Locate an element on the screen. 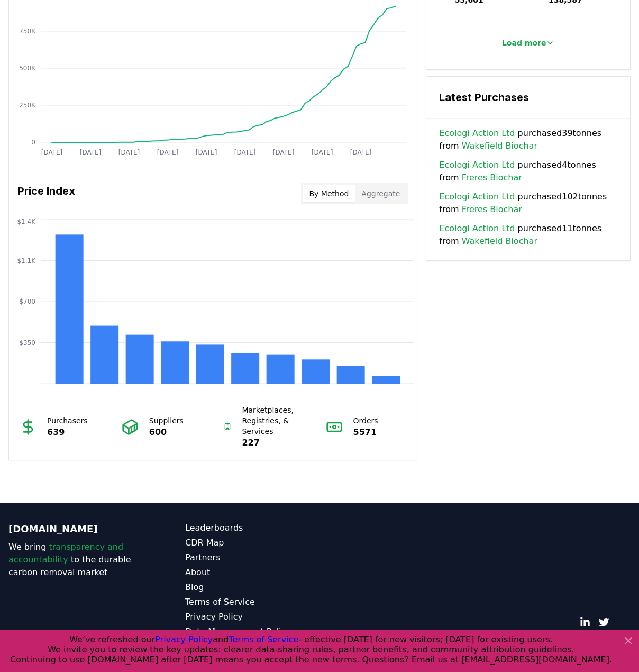  a: About is located at coordinates (252, 572).